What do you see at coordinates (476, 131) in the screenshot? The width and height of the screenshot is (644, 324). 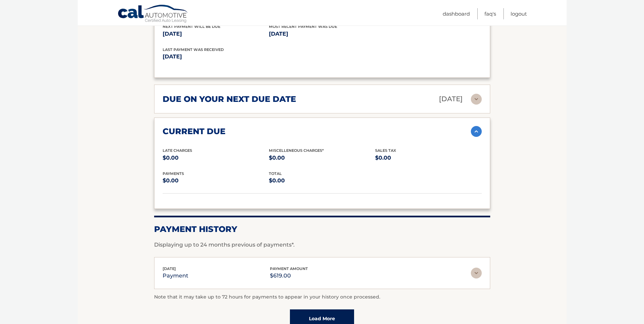 I see `img: accordion-active.svg` at bounding box center [476, 131].